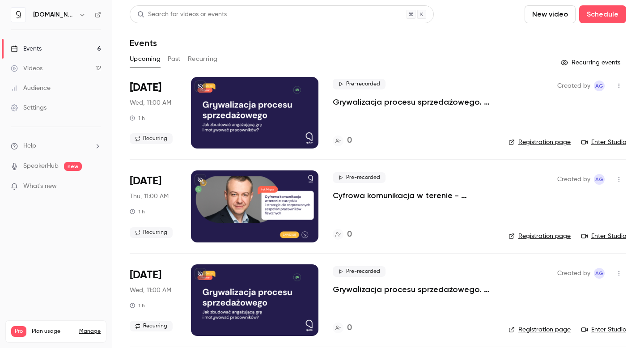 The image size is (644, 348). Describe the element at coordinates (26, 69) in the screenshot. I see `div: Videos` at that location.